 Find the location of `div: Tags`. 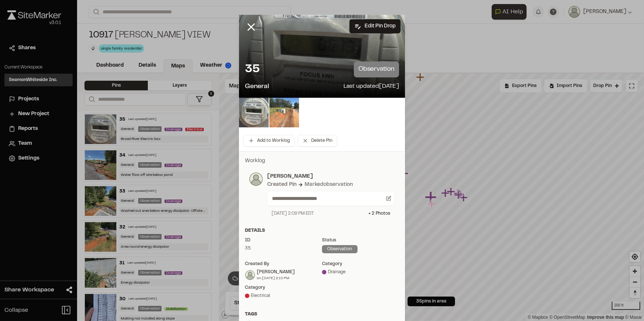

div: Tags is located at coordinates (322, 314).